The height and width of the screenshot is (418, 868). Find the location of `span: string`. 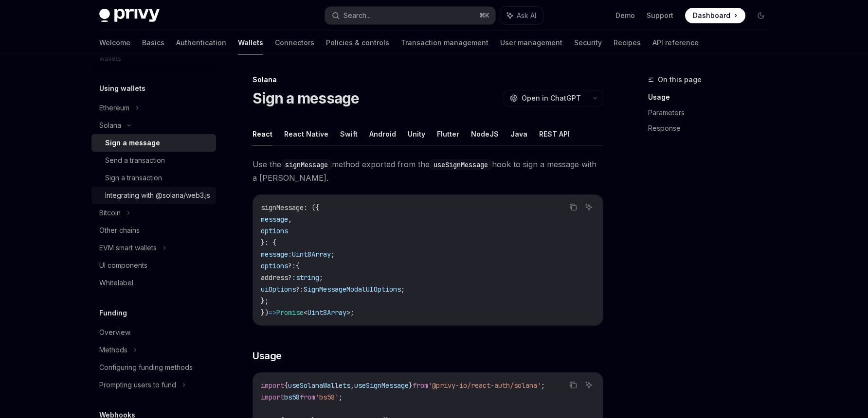

span: string is located at coordinates (308, 278).